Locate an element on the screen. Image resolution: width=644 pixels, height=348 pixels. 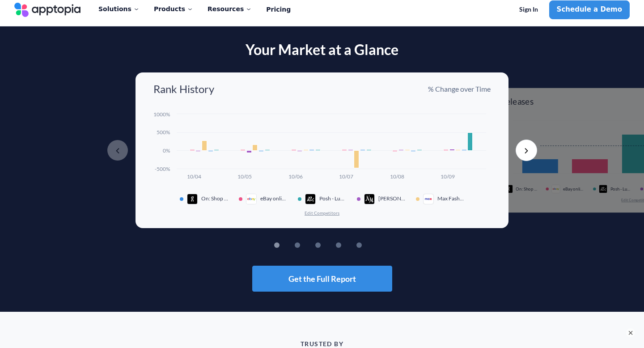
a: Schedule a Demo is located at coordinates (590, 10).